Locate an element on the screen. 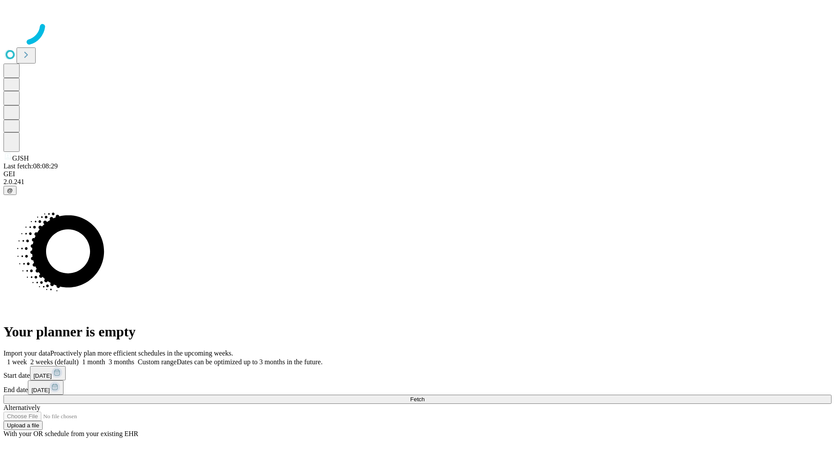  span: 2 weeks (default) is located at coordinates (54, 361).